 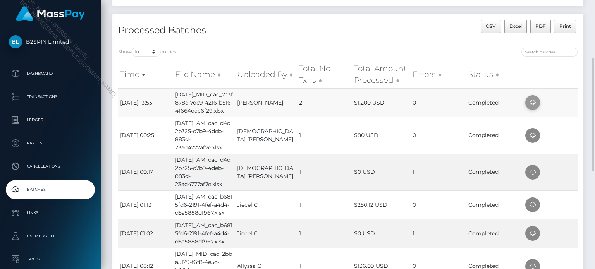 I want to click on a: User Profile, so click(x=50, y=236).